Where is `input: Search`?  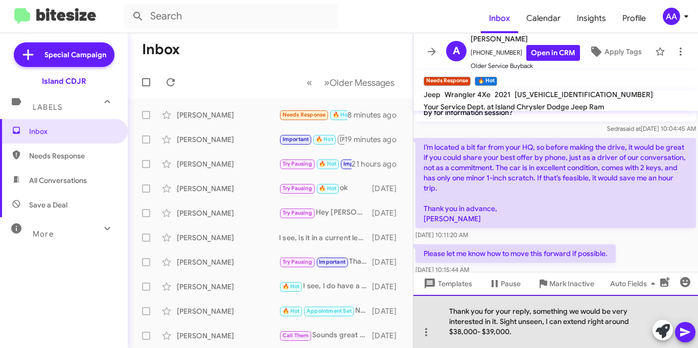 input: Search is located at coordinates (231, 16).